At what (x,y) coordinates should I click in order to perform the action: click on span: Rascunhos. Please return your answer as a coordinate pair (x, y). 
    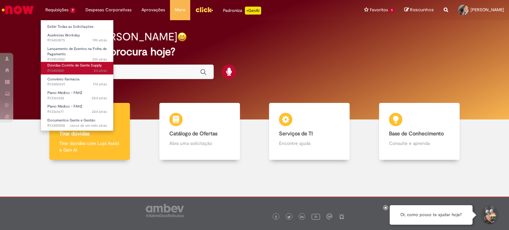
    Looking at the image, I should click on (422, 10).